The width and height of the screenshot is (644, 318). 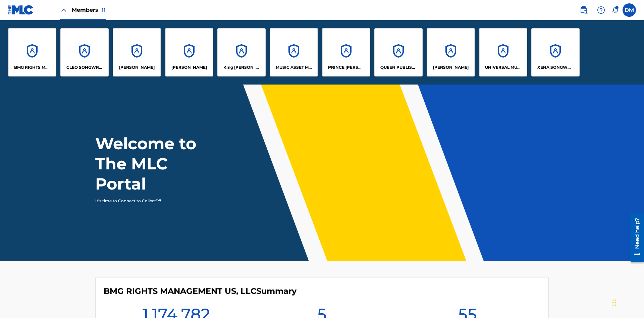 What do you see at coordinates (584, 10) in the screenshot?
I see `img: search` at bounding box center [584, 10].